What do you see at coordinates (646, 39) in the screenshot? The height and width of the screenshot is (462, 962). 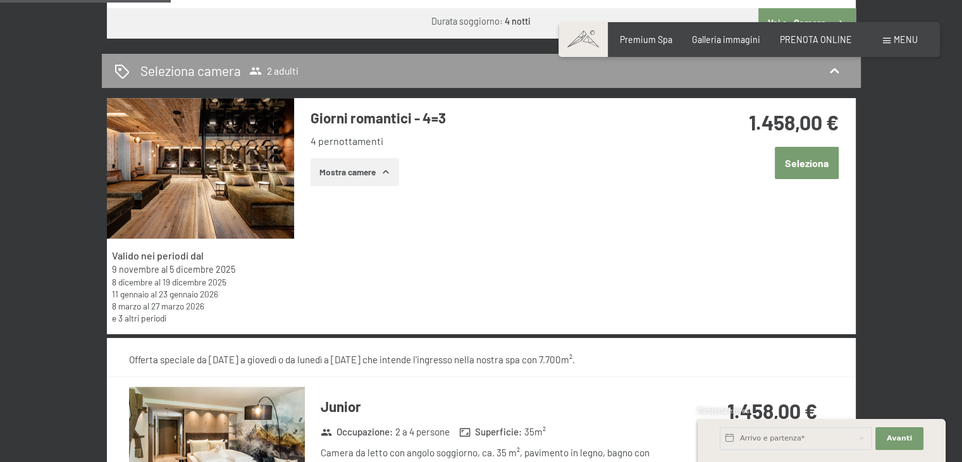 I see `a: Premium Spa` at bounding box center [646, 39].